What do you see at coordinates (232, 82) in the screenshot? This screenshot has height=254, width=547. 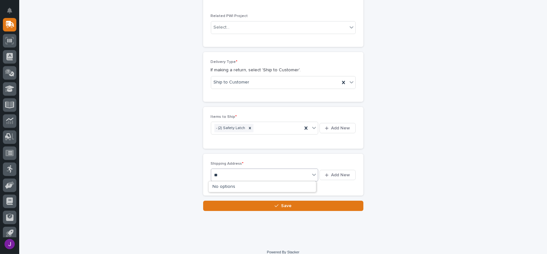 I see `span: Ship to Customer` at bounding box center [232, 82].